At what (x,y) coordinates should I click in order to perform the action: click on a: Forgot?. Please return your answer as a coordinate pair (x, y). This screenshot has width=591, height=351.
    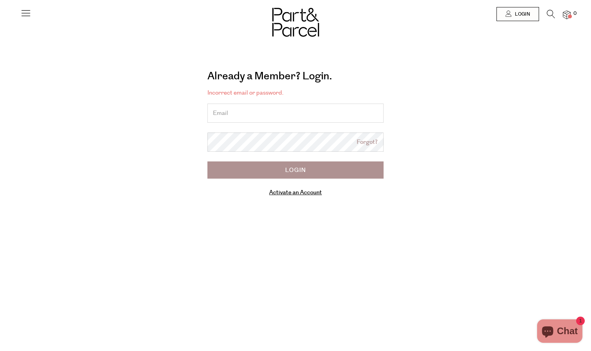
    Looking at the image, I should click on (367, 142).